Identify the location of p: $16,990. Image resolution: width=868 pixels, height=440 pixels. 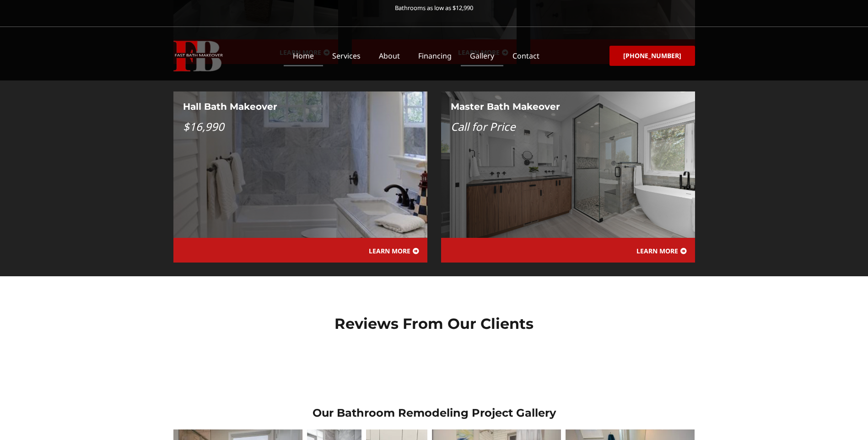
(300, 127).